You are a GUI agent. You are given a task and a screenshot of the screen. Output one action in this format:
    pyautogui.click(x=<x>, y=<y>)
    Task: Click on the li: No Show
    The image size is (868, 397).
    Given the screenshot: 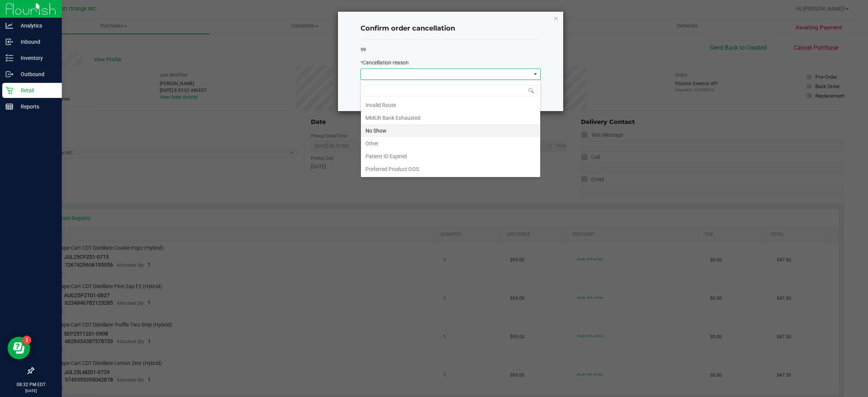 What is the action you would take?
    pyautogui.click(x=450, y=131)
    